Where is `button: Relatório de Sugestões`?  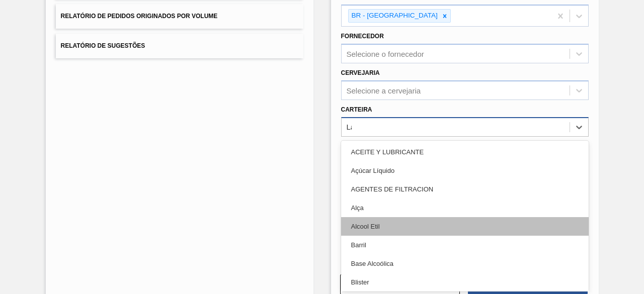 button: Relatório de Sugestões is located at coordinates (180, 46).